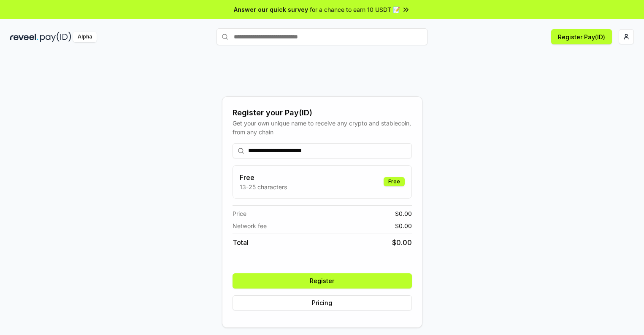 The height and width of the screenshot is (335, 644). I want to click on span: Total, so click(241, 243).